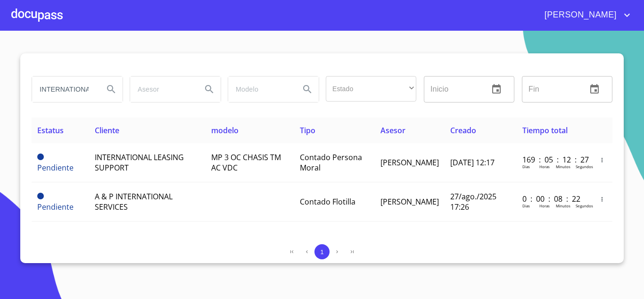  What do you see at coordinates (246, 162) in the screenshot?
I see `span: MP 3 OC CHASIS TM AC VDC` at bounding box center [246, 162].